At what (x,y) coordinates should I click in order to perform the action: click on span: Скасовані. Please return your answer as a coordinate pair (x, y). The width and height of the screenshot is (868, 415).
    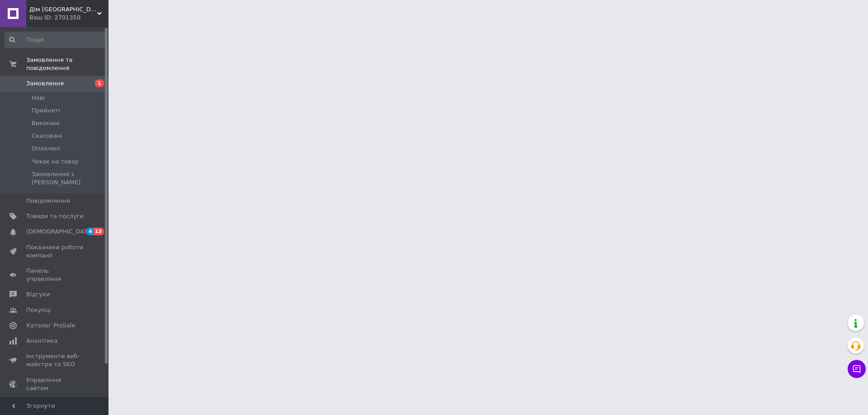
    Looking at the image, I should click on (47, 136).